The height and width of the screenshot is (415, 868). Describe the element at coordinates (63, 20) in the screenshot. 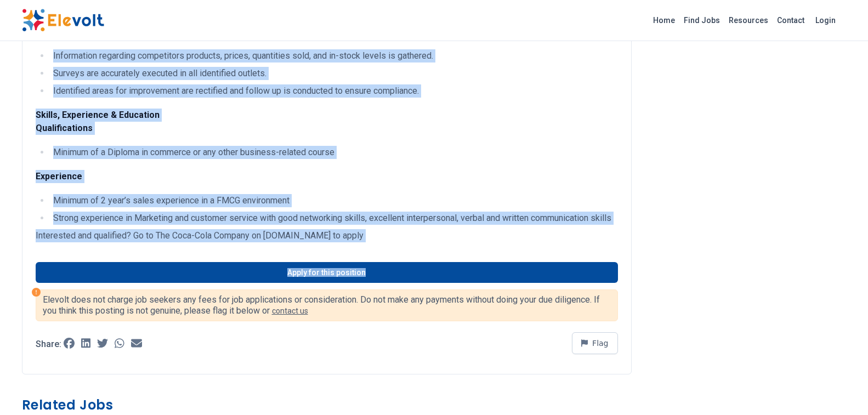

I see `img: Elevolt` at that location.